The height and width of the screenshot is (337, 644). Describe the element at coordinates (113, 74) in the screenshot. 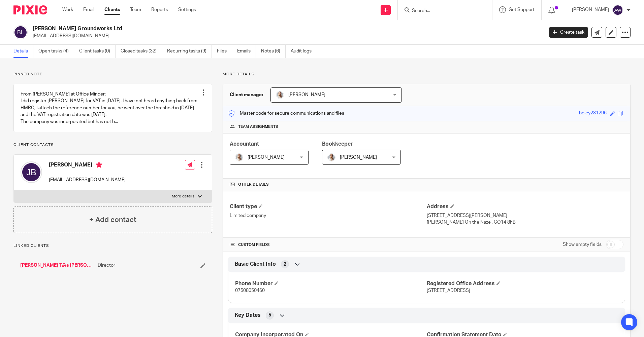

I see `p: Pinned note` at that location.